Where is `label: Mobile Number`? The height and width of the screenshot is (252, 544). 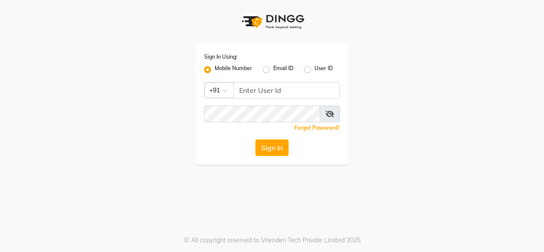 label: Mobile Number is located at coordinates (233, 70).